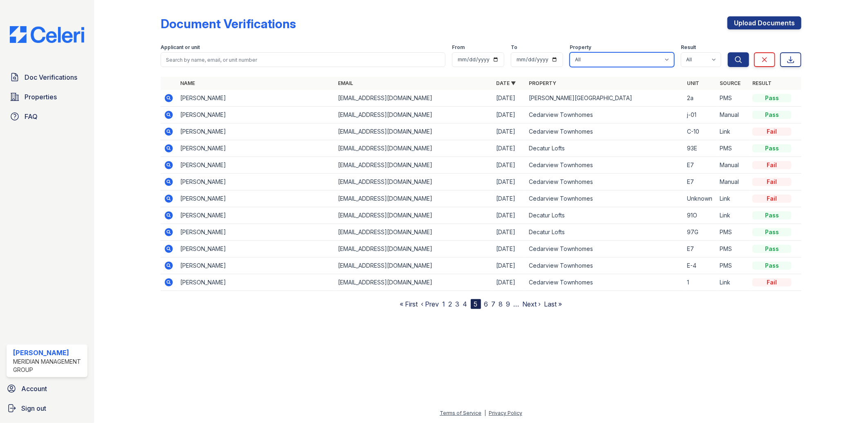 Image resolution: width=868 pixels, height=423 pixels. What do you see at coordinates (457, 304) in the screenshot?
I see `a: 3` at bounding box center [457, 304].